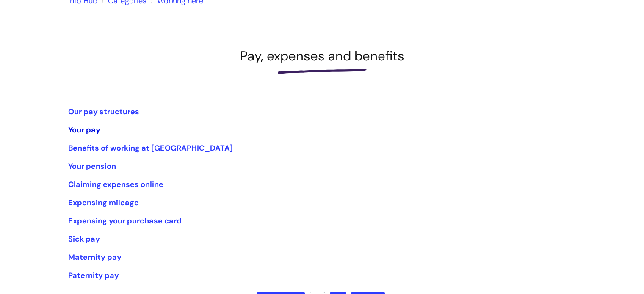 This screenshot has width=644, height=294. What do you see at coordinates (95, 257) in the screenshot?
I see `a: Maternity pay` at bounding box center [95, 257].